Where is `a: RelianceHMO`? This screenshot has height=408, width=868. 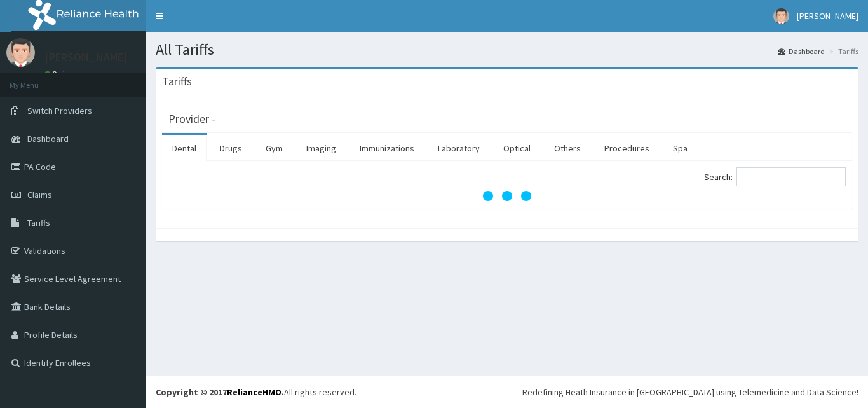 a: RelianceHMO is located at coordinates (254, 392).